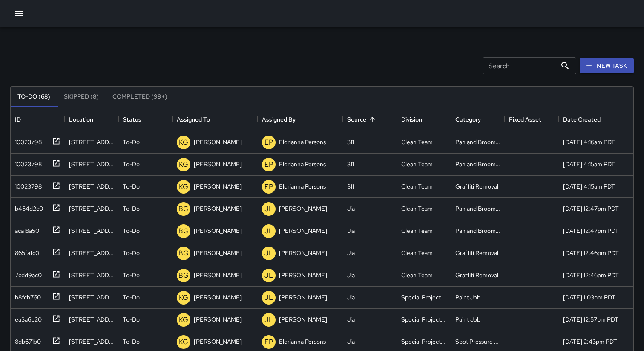 The width and height of the screenshot is (644, 351). I want to click on div: 865fafc0, so click(25, 251).